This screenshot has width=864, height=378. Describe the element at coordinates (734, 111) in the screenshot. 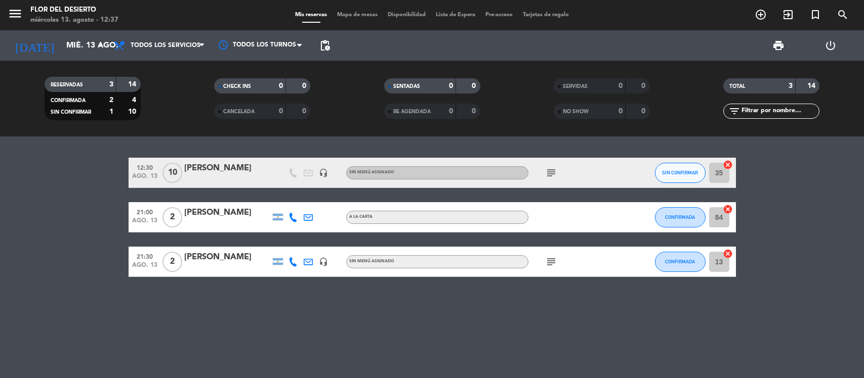

I see `i: filter_list` at that location.